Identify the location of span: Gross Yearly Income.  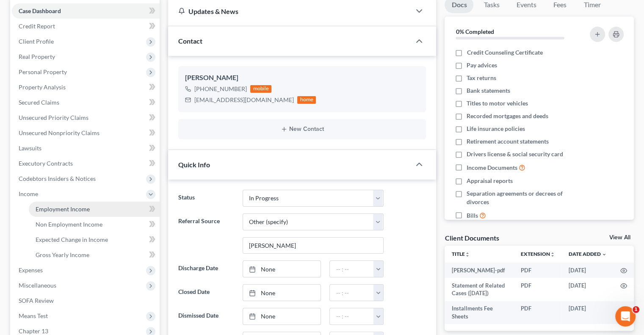
(62, 254).